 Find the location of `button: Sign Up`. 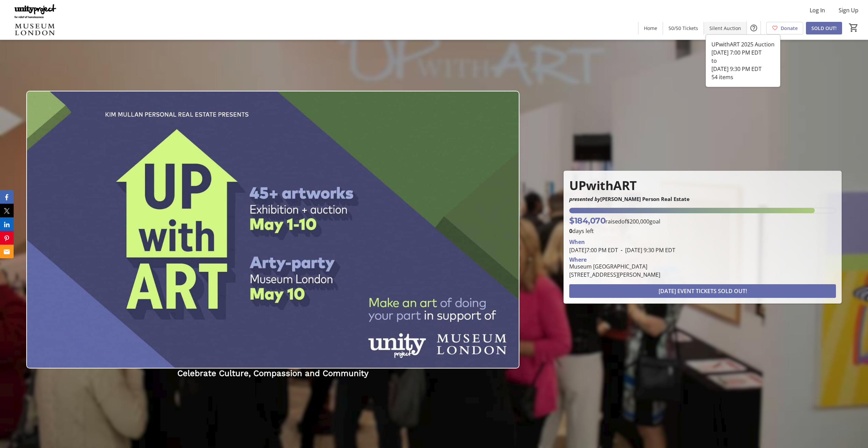

button: Sign Up is located at coordinates (848, 10).